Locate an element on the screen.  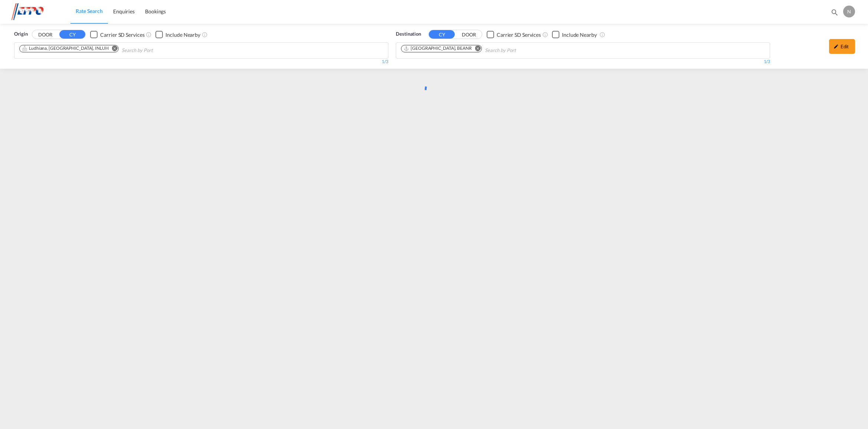
div: N is located at coordinates (849, 11).